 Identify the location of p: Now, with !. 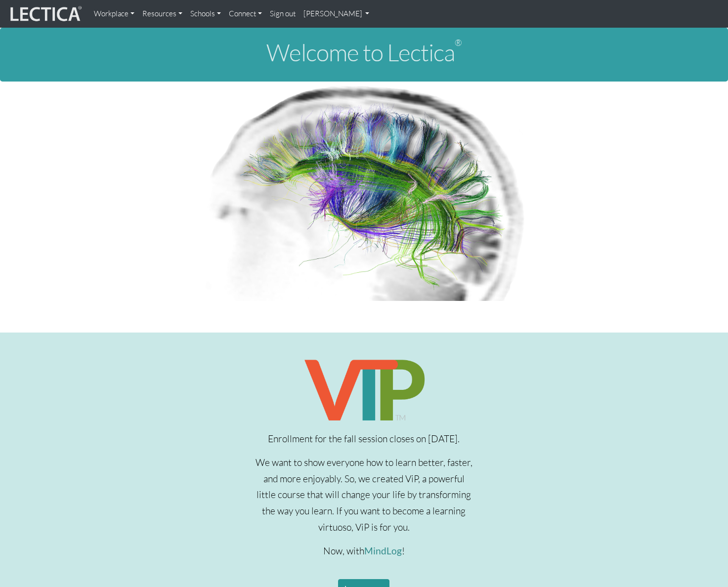
(364, 551).